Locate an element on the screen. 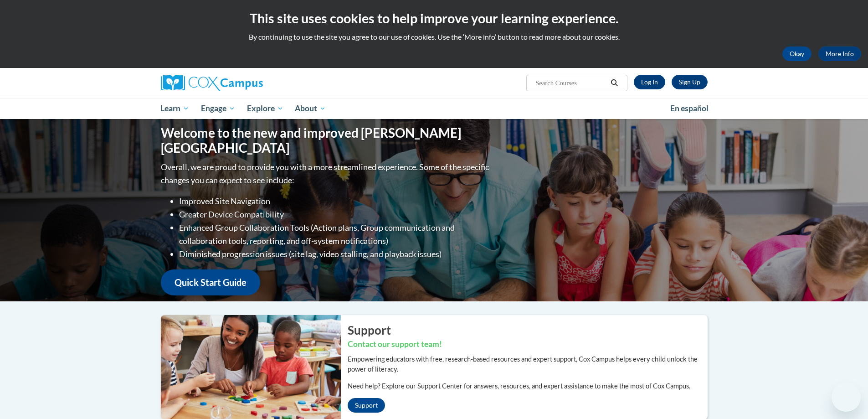 This screenshot has height=419, width=868. li: Improved Site Navigation is located at coordinates (335, 201).